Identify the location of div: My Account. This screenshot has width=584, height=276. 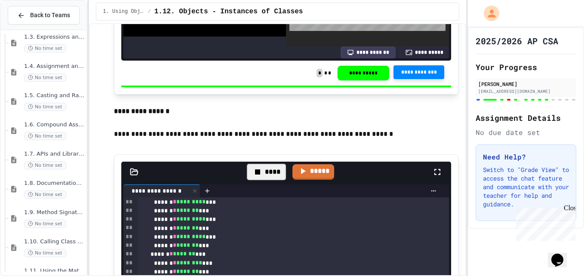
(488, 13).